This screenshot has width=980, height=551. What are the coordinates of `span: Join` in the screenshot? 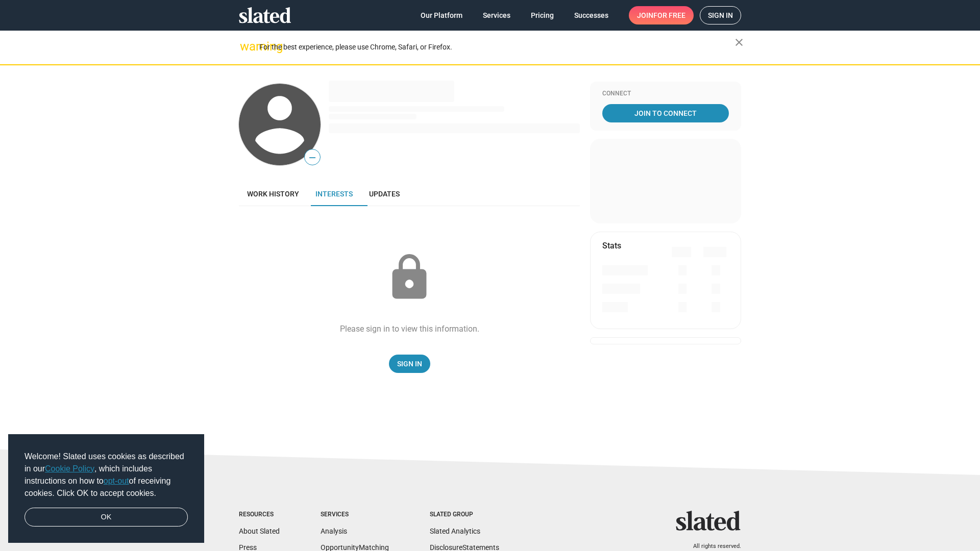 It's located at (661, 15).